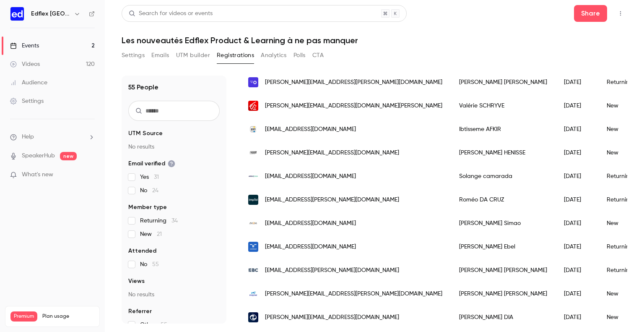  I want to click on div: Search for videos or events, so click(171, 14).